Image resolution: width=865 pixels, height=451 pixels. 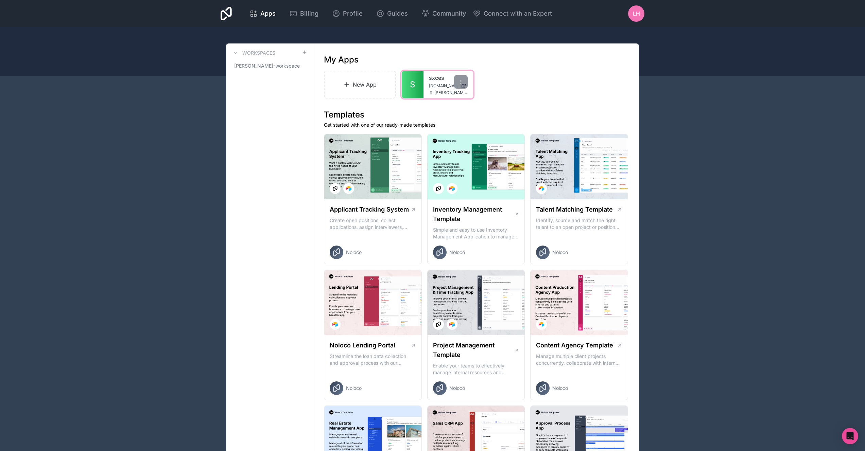 I want to click on span: S, so click(x=412, y=85).